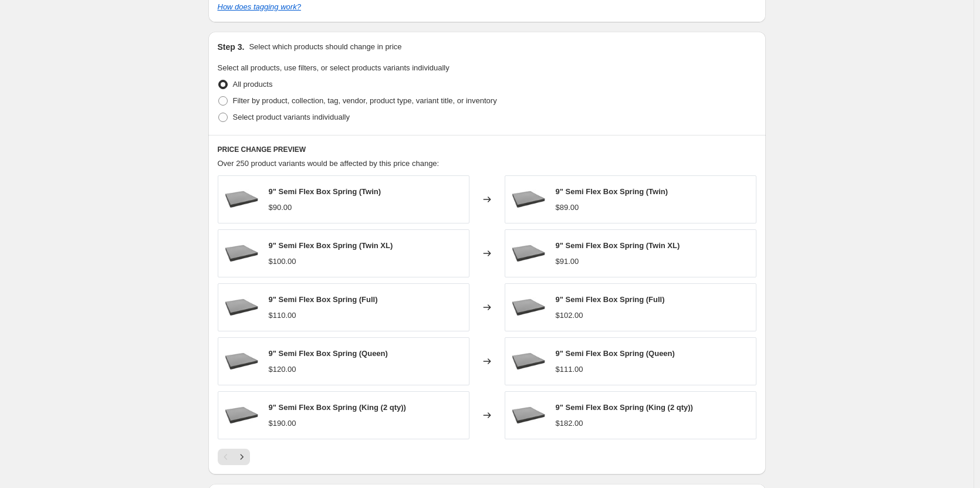 This screenshot has width=980, height=488. I want to click on div: $102.00, so click(569, 316).